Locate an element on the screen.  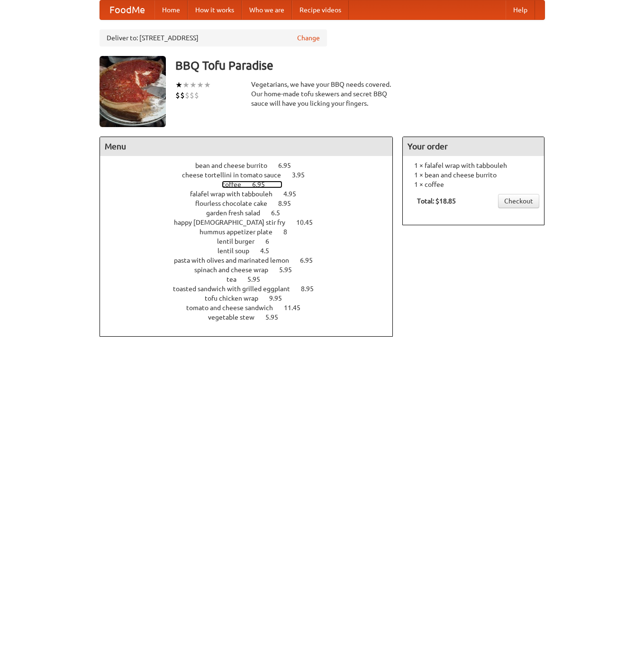
span: falafel wrap with tabbouleh is located at coordinates (236, 194).